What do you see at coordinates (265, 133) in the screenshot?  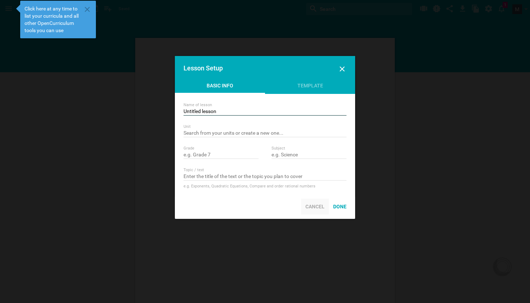 I see `input: Search from your units or create a new one...` at bounding box center [265, 133].